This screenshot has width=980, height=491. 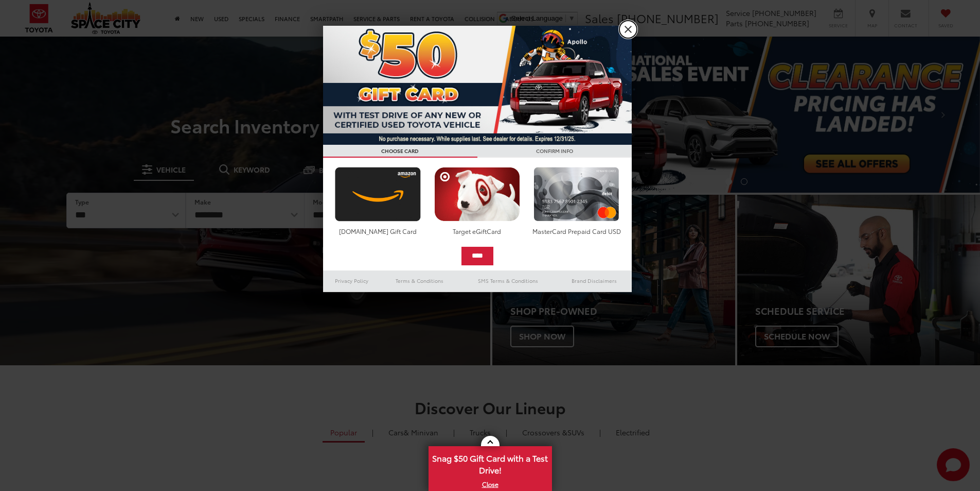 I want to click on img: targetcard.png, so click(x=477, y=194).